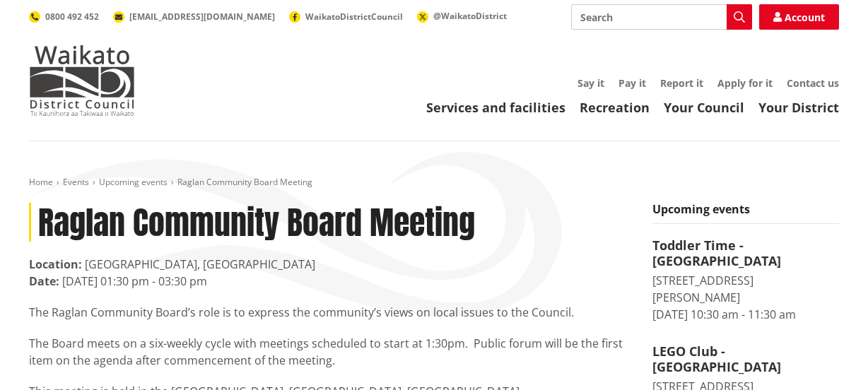  What do you see at coordinates (72, 16) in the screenshot?
I see `span: 0800 492 452` at bounding box center [72, 16].